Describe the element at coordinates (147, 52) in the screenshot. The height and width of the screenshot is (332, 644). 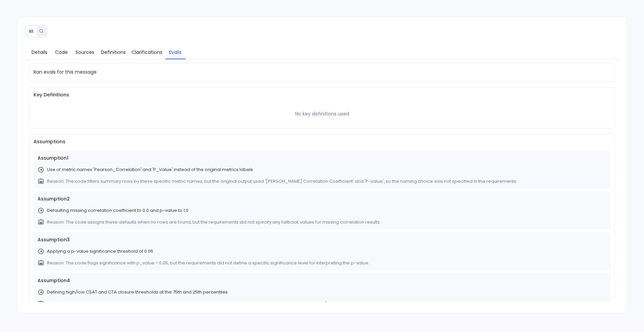
I see `span: Clarifications` at that location.